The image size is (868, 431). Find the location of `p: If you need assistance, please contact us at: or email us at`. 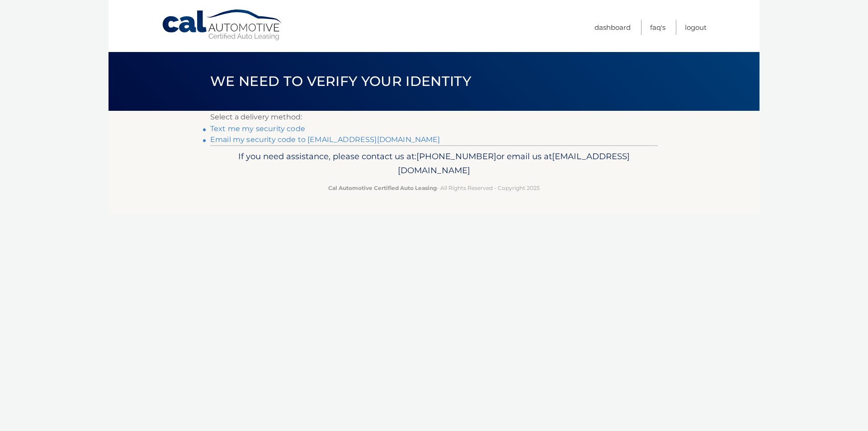

p: If you need assistance, please contact us at: or email us at is located at coordinates (434, 164).